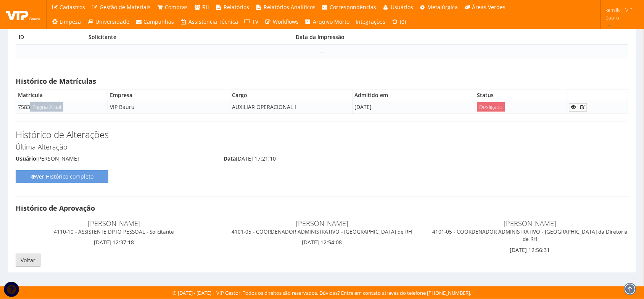  What do you see at coordinates (461, 37) in the screenshot?
I see `th: Data da Impressão` at bounding box center [461, 37].